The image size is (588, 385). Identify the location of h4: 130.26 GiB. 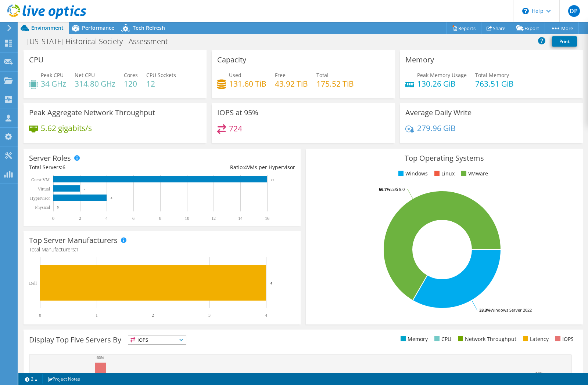
(441, 84).